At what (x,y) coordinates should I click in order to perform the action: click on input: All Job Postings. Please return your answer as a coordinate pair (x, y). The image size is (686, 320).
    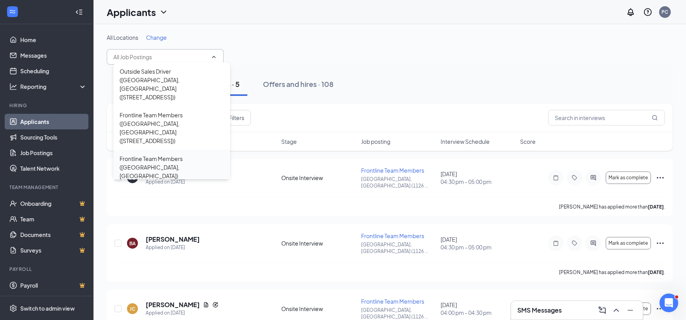
    Looking at the image, I should click on (161, 57).